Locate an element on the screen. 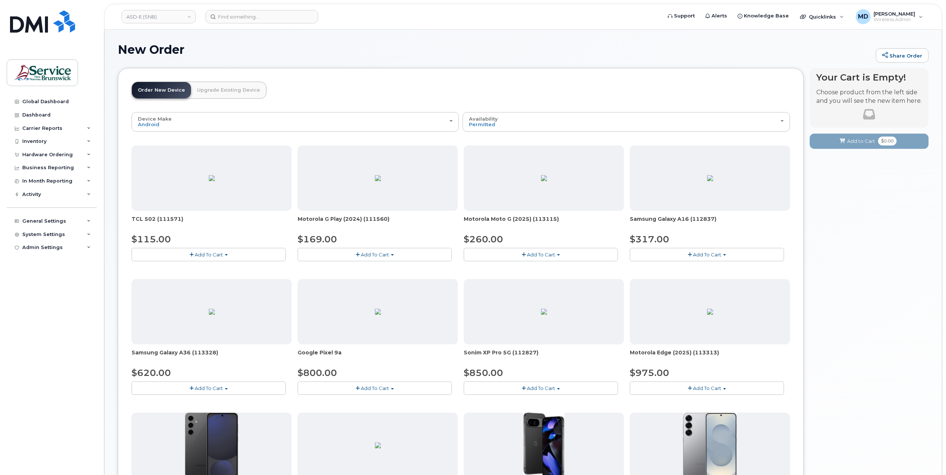  img: 13294312-3312-4219-9925-ACC385DD21E2.png is located at coordinates (378, 312).